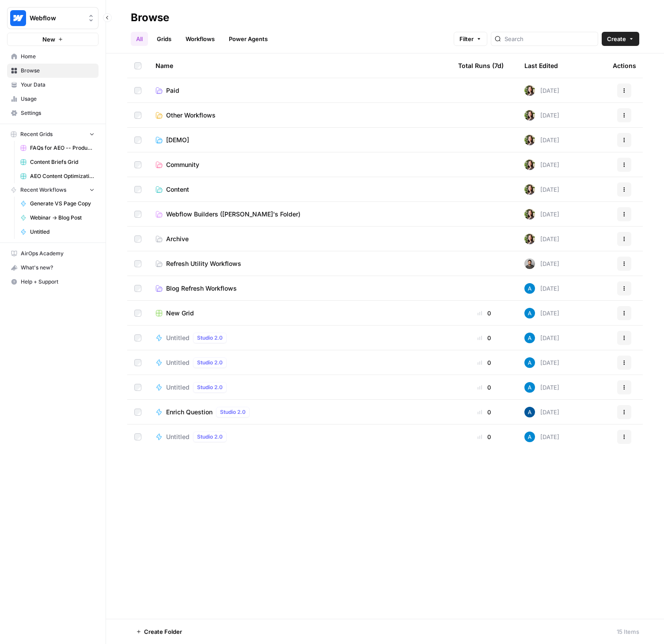 Image resolution: width=664 pixels, height=644 pixels. What do you see at coordinates (63, 148) in the screenshot?
I see `span: FAQs for AEO -- Product/Features Pages Grid` at bounding box center [63, 148].